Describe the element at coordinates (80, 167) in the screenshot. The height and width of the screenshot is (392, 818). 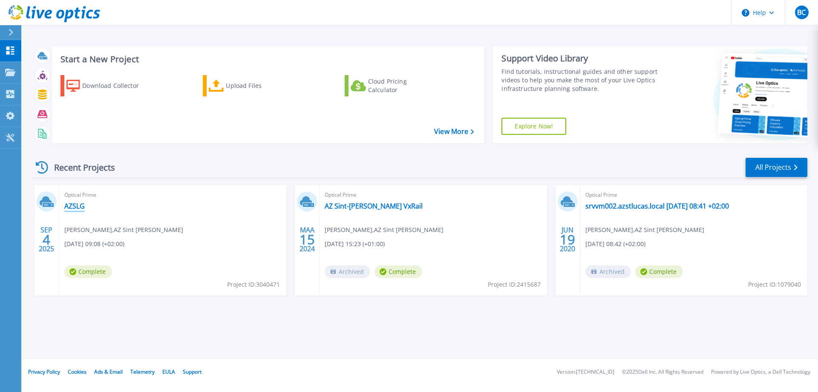
I see `div: Recent Projects` at that location.